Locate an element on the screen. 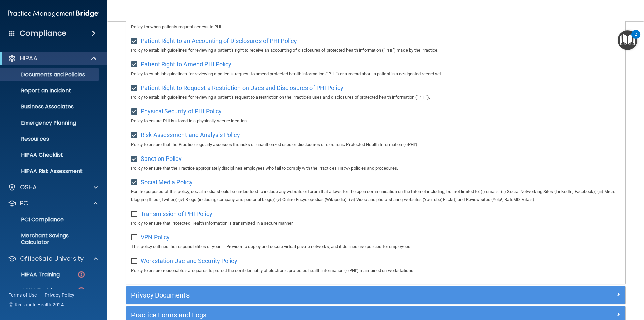  img: PMB logo is located at coordinates (54, 14).